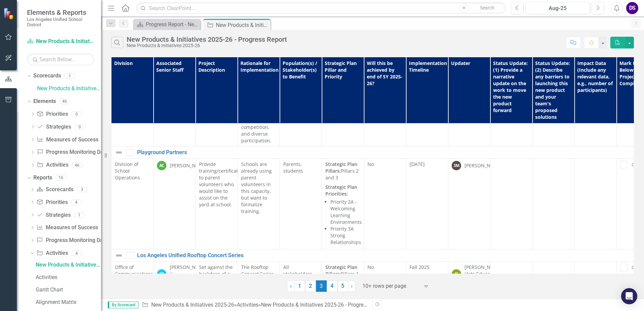 The height and width of the screenshot is (311, 644). Describe the element at coordinates (60, 12) in the screenshot. I see `span: Elements & Reports` at that location.